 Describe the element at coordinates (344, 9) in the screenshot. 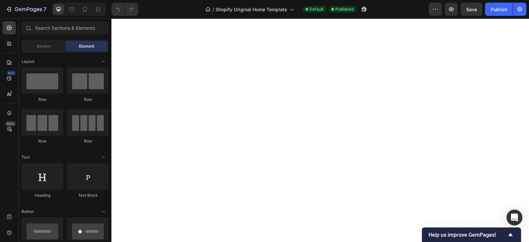

I see `span: Published` at that location.